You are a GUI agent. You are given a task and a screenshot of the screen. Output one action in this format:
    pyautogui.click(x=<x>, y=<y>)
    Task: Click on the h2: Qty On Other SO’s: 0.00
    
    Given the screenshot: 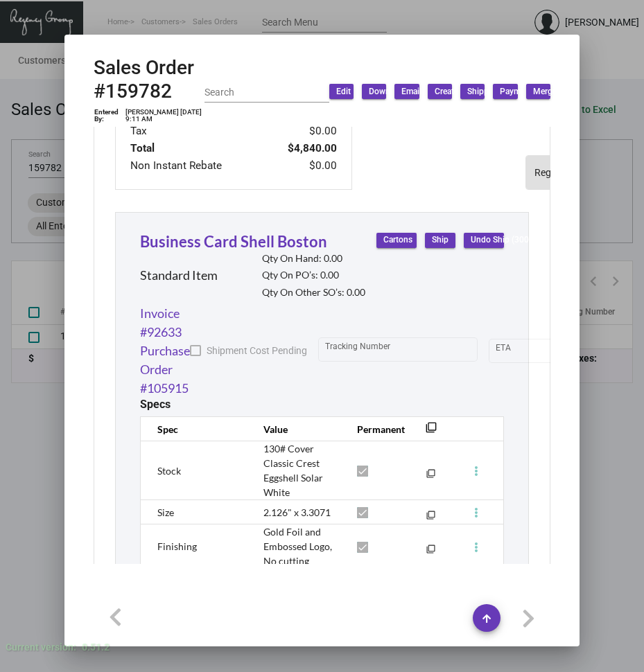 What is the action you would take?
    pyautogui.click(x=313, y=292)
    